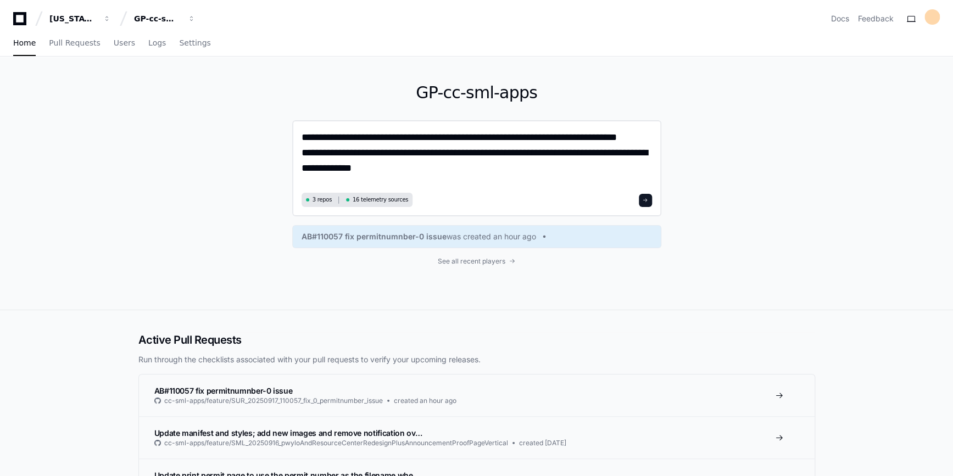  What do you see at coordinates (477, 396) in the screenshot?
I see `a: AB#110057 fix permitnumnber-0 issuecc-sml-apps/feature/SUR_20250917_110057_fix_0_permitnumber_iss...` at bounding box center [477, 396].